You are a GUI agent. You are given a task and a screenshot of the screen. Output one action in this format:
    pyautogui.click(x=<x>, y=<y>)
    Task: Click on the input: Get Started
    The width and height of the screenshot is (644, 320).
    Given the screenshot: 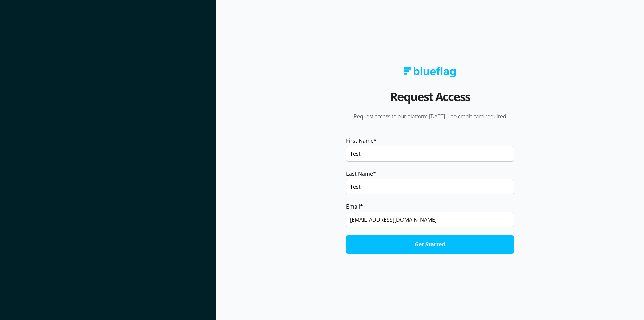 What is the action you would take?
    pyautogui.click(x=430, y=244)
    